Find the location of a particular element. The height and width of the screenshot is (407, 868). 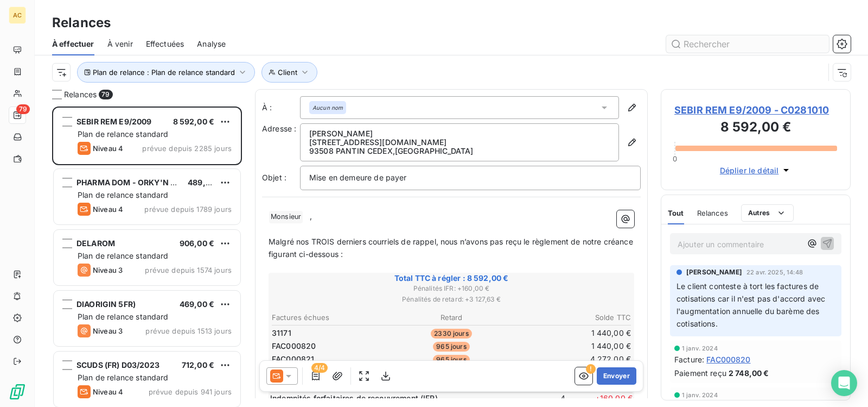

span: 0 is located at coordinates (675, 158).